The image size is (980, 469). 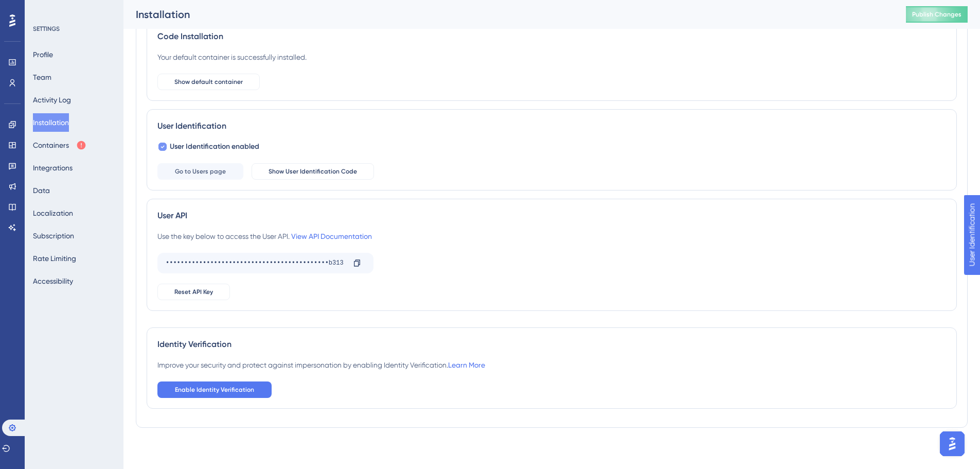 What do you see at coordinates (256, 263) in the screenshot?
I see `div: ••••••••••••••••••••••••••••••••••••••••••••b313` at bounding box center [256, 263].